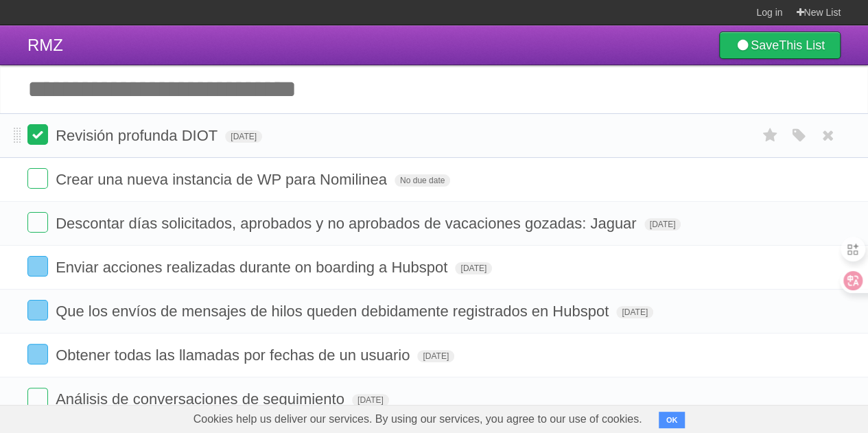  I want to click on span: No due date, so click(422, 181).